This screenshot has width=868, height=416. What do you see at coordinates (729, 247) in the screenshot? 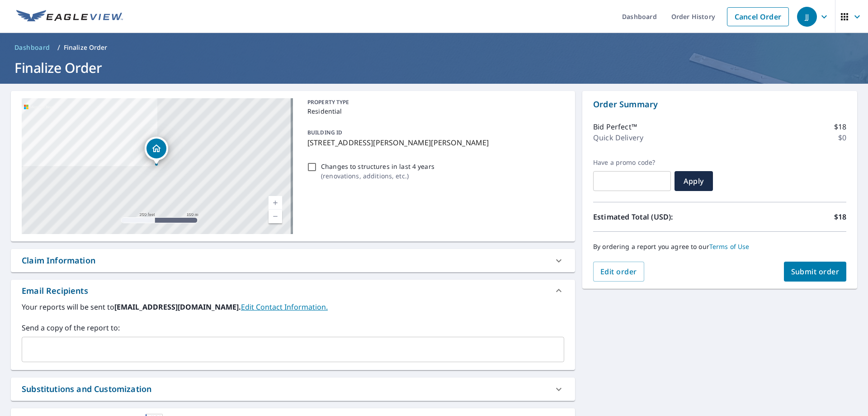
I see `a: Terms of Use` at bounding box center [729, 247].